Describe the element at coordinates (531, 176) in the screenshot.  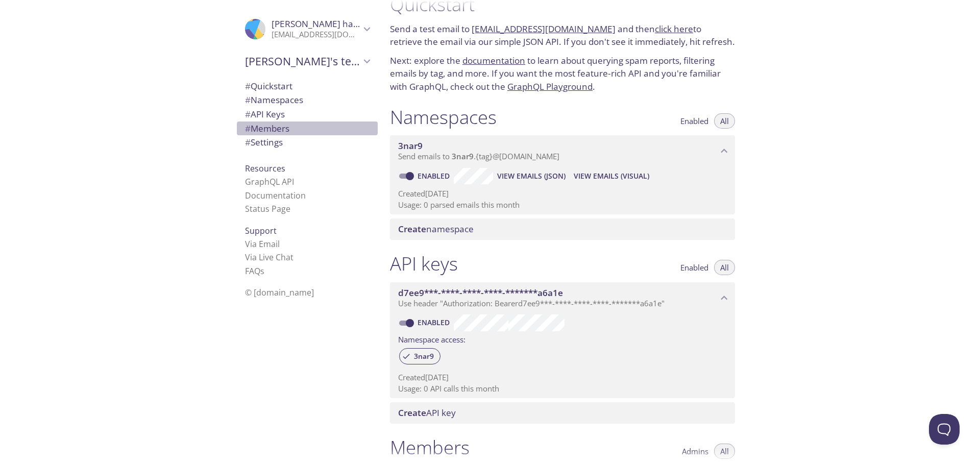
I see `button: View Emails (JSON)` at that location.